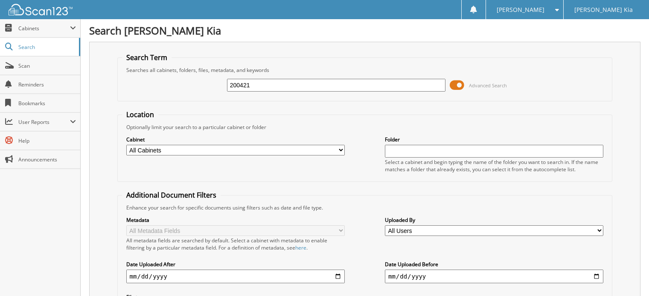 The height and width of the screenshot is (296, 649). What do you see at coordinates (494, 139) in the screenshot?
I see `label: Folder` at bounding box center [494, 139].